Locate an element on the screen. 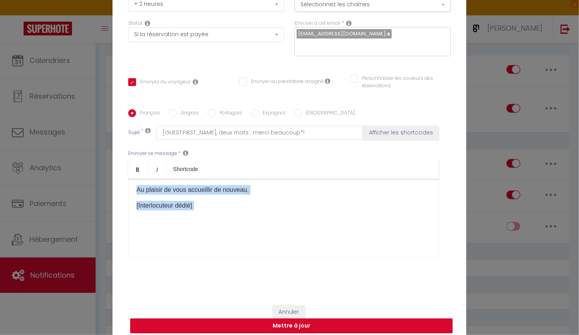 This screenshot has width=579, height=335. i: Recipient is located at coordinates (349, 23).